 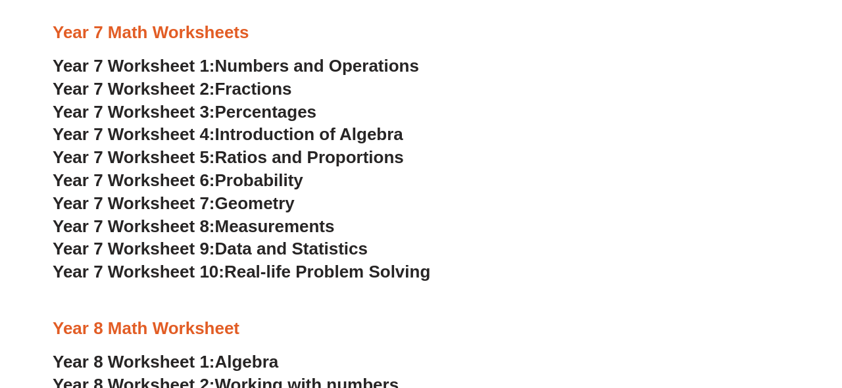 I want to click on span: Year 7 Worksheet 4:, so click(x=134, y=134).